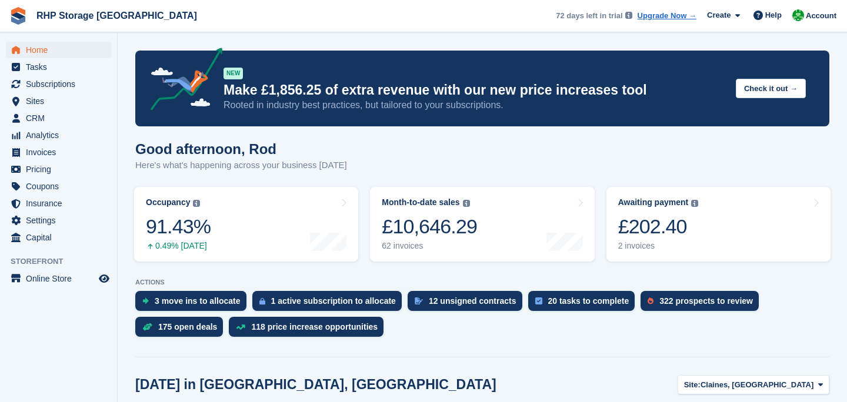 The image size is (847, 402). I want to click on span: Tasks, so click(61, 67).